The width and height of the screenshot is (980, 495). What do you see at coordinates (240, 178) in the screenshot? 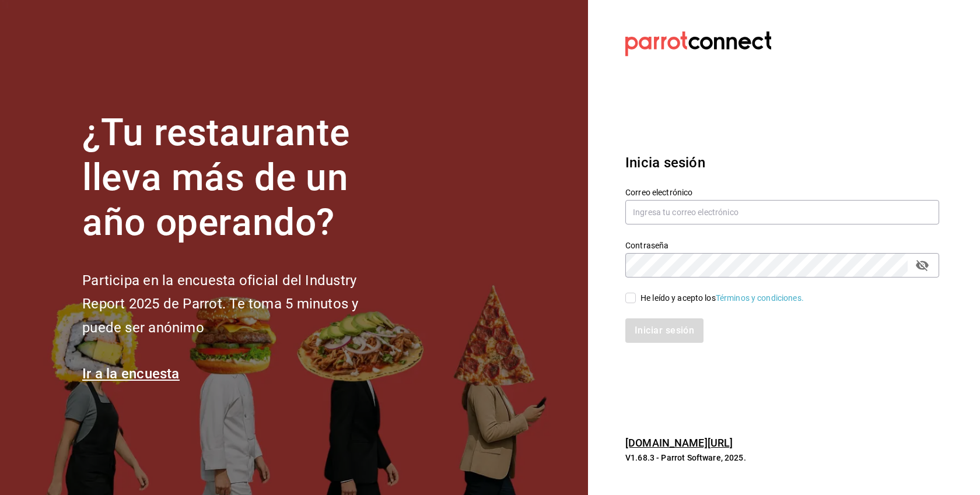
I see `h1: ¿Tu restaurante lleva más de un año operando?` at bounding box center [240, 178].